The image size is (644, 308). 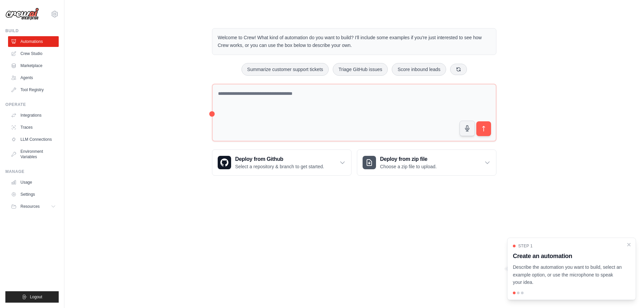 I want to click on button: Logout, so click(x=32, y=297).